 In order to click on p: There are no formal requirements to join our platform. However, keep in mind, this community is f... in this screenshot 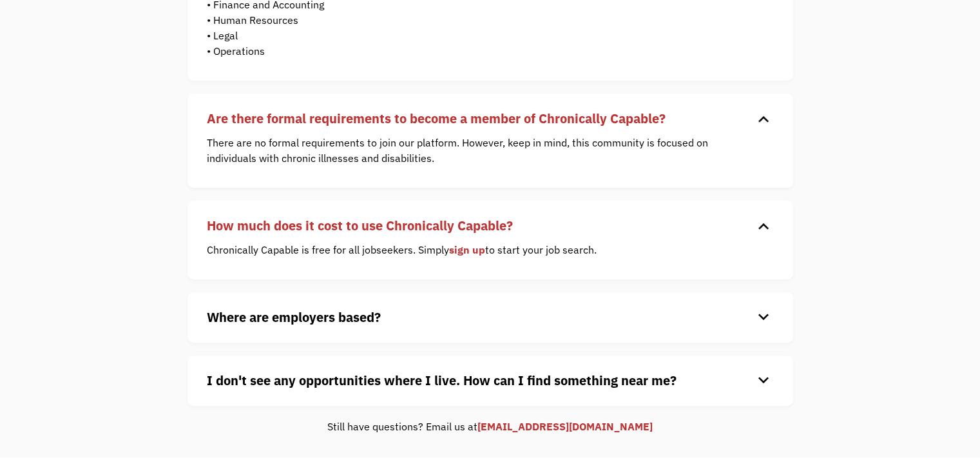, I will do `click(481, 151)`.